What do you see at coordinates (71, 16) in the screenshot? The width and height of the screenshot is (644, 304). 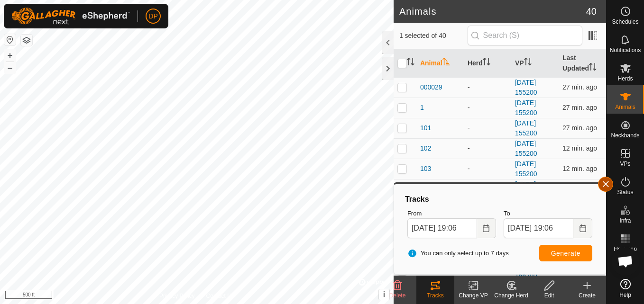 I see `img: Gallagher Logo` at bounding box center [71, 16].